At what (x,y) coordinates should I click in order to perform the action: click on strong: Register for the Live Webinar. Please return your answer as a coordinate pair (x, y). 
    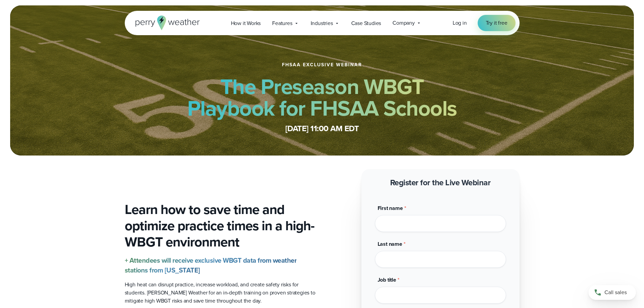
    Looking at the image, I should click on (441, 183).